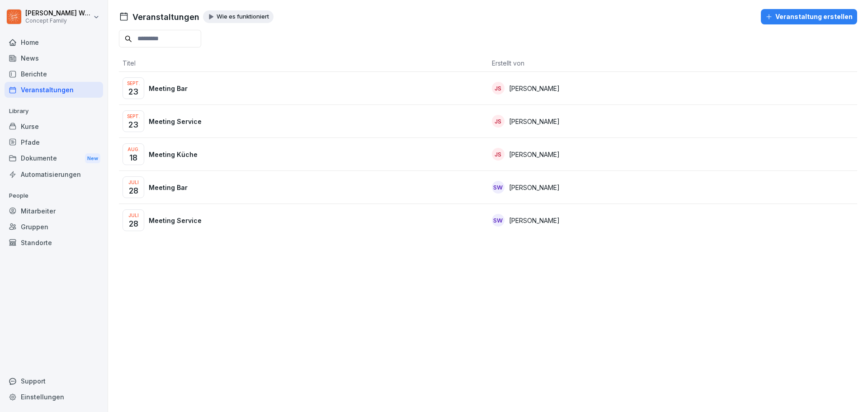  I want to click on a: Pfade, so click(54, 142).